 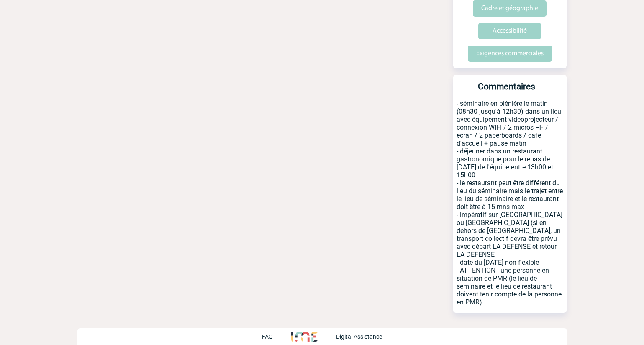 What do you see at coordinates (510, 8) in the screenshot?
I see `input: Cadre et géographie` at bounding box center [510, 8].